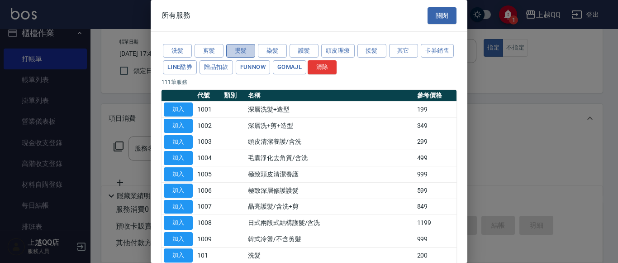 Image resolution: width=618 pixels, height=263 pixels. What do you see at coordinates (330, 239) in the screenshot?
I see `td: 韓式冷燙/不含剪髮` at bounding box center [330, 239].